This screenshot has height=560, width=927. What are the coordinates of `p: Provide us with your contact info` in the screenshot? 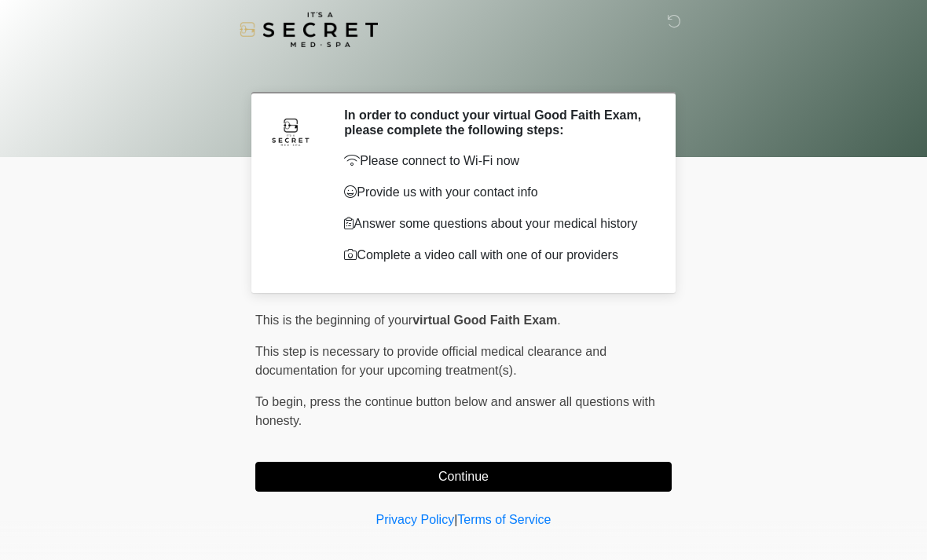 It's located at (496, 193).